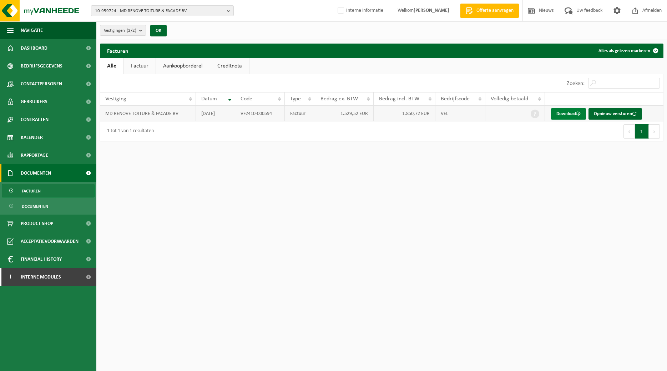 The image size is (667, 371). What do you see at coordinates (404, 114) in the screenshot?
I see `td: 1.850,72 EUR` at bounding box center [404, 114].